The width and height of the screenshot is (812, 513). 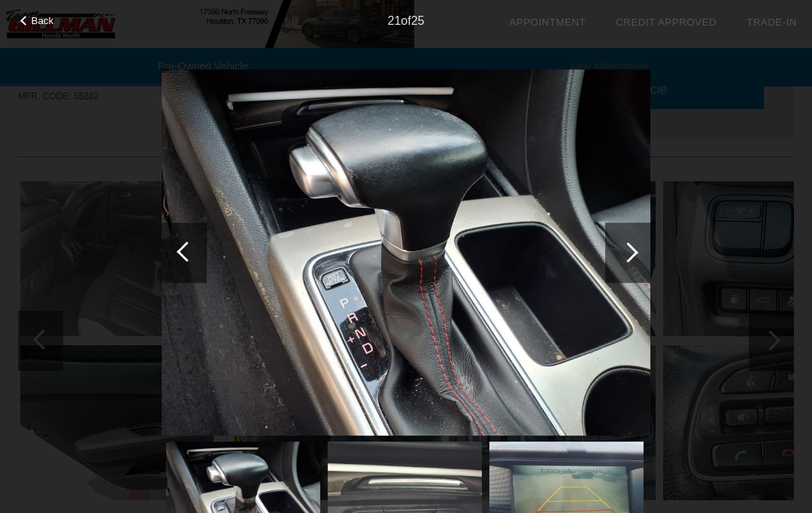 I want to click on span: 21, so click(x=395, y=20).